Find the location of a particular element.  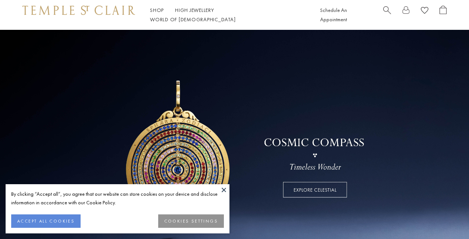

a: Schedule An Appointment is located at coordinates (333, 15).